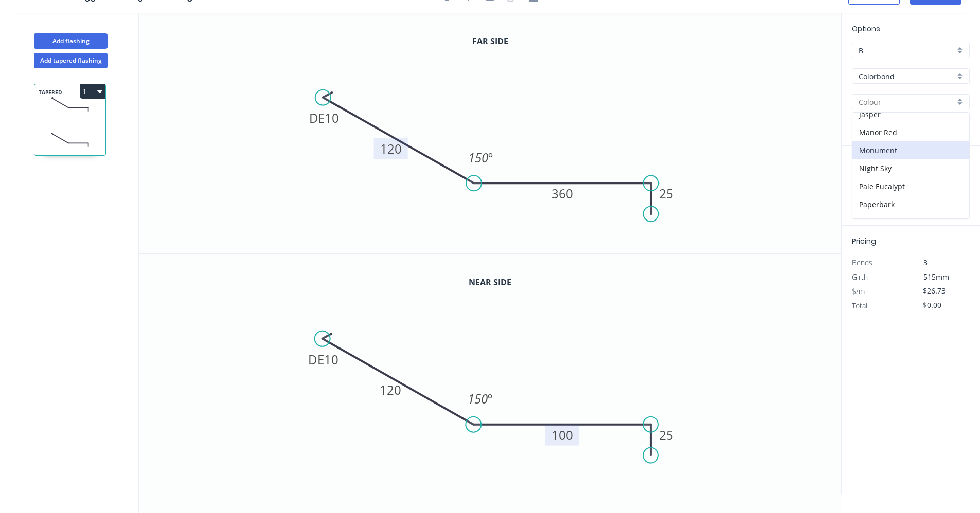  Describe the element at coordinates (936, 276) in the screenshot. I see `span: 515mm` at that location.